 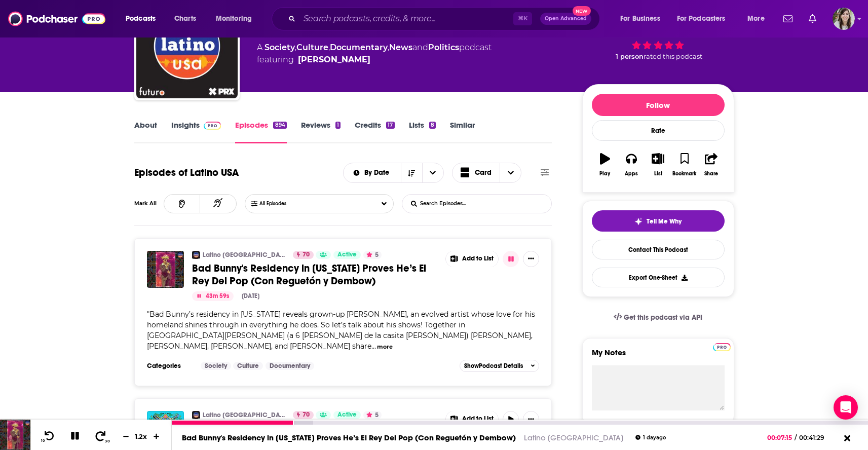 What do you see at coordinates (722, 346) in the screenshot?
I see `a: Pro website` at bounding box center [722, 346].